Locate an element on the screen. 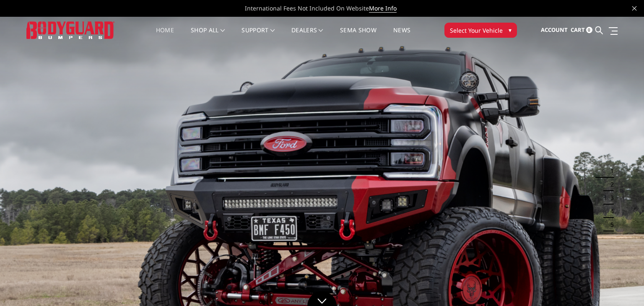 This screenshot has height=306, width=644. span: Select Your Vehicle is located at coordinates (476, 30).